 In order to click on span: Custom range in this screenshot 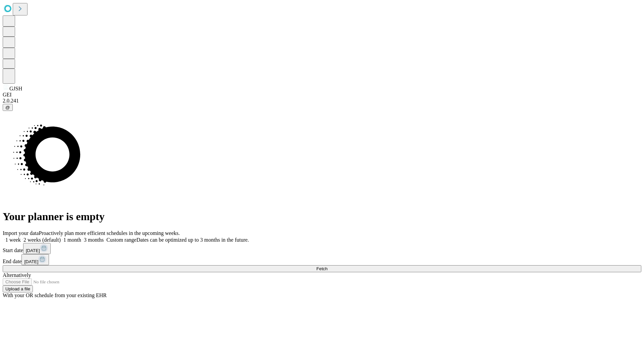, I will do `click(121, 240)`.